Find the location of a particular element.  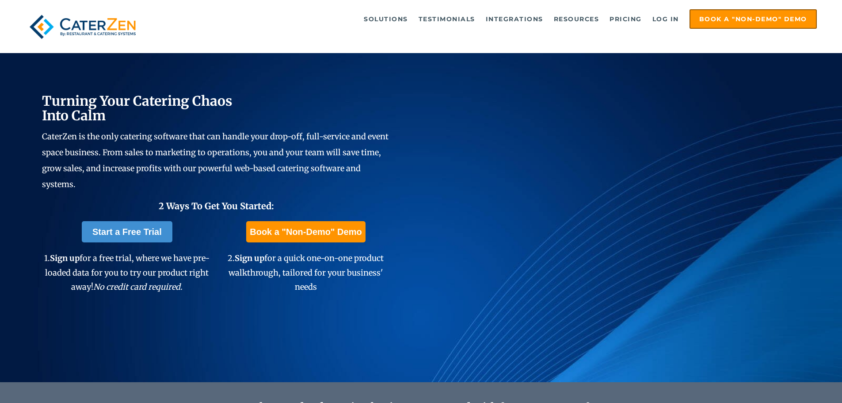

span: Turning Your Catering Chaos Into Calm is located at coordinates (137, 108).